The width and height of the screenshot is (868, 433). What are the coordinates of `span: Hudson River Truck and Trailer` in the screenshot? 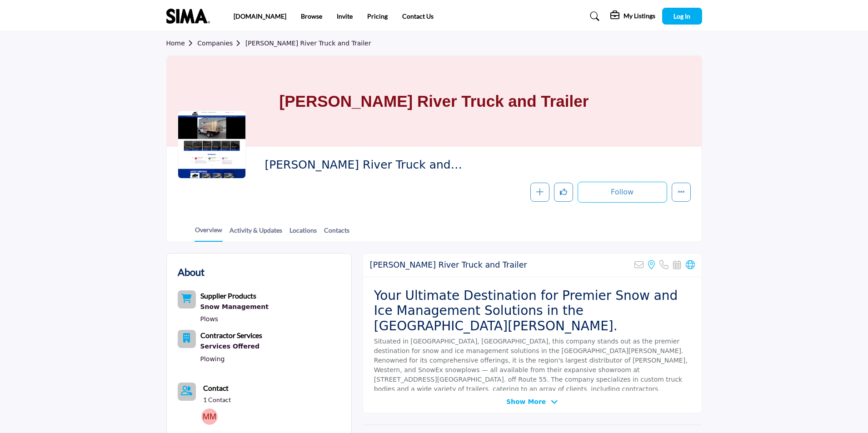 It's located at (367, 165).